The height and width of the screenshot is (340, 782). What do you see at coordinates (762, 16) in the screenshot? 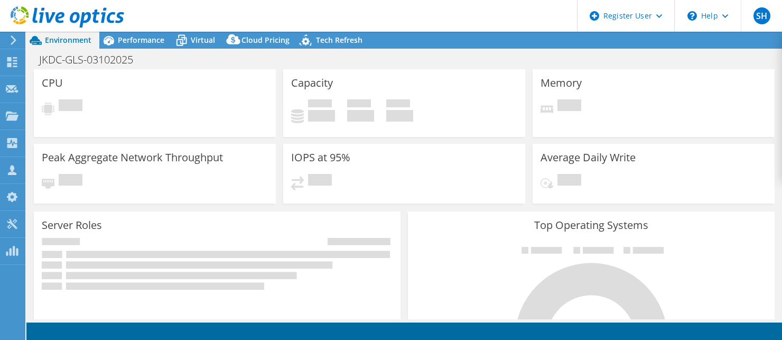
I see `span: SH` at bounding box center [762, 16].